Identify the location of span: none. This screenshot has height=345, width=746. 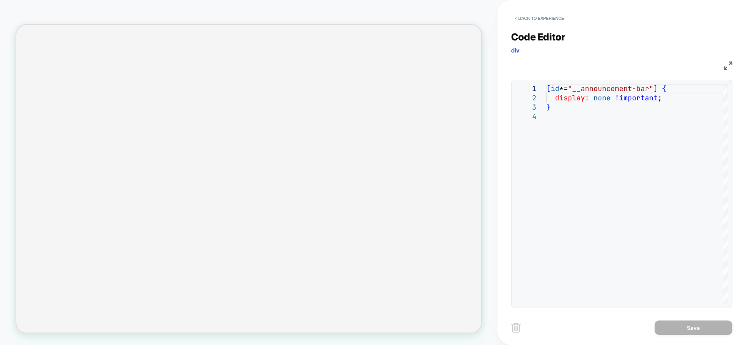
(602, 98).